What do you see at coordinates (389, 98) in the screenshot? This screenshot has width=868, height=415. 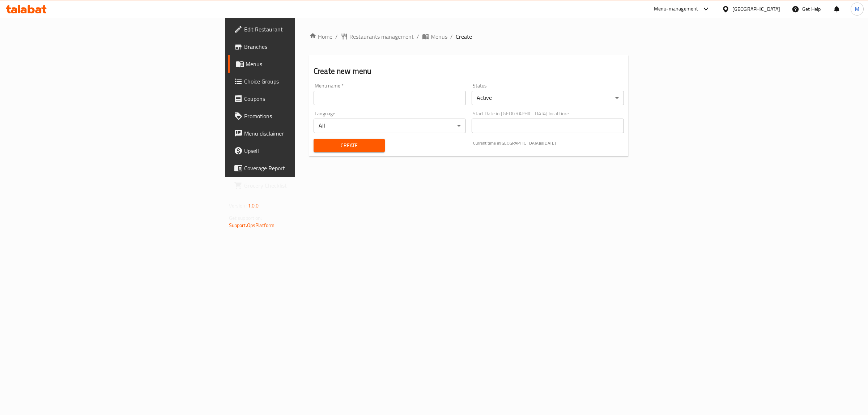 I see `input: Please enter Menu name` at bounding box center [389, 98].